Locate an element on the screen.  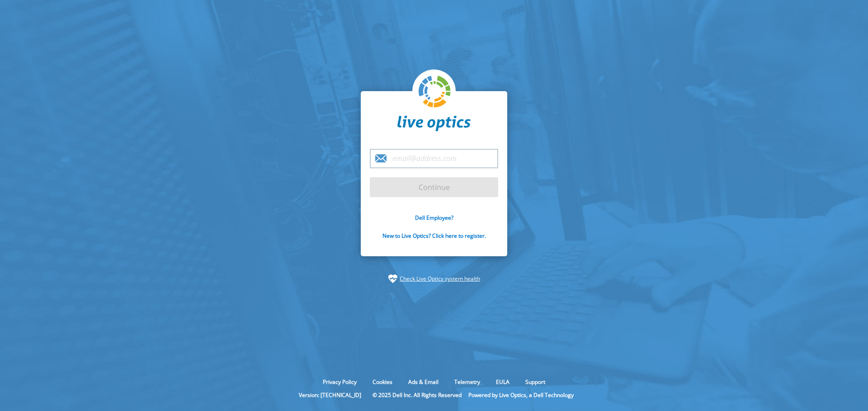
a: New to Live Optics? Click here to register. is located at coordinates (434, 236).